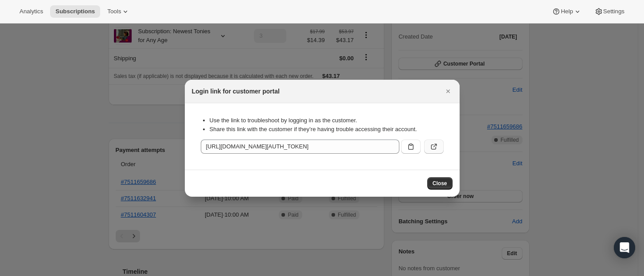  I want to click on li: Share this link with the customer if they’re having trouble accessing their account., so click(326, 129).